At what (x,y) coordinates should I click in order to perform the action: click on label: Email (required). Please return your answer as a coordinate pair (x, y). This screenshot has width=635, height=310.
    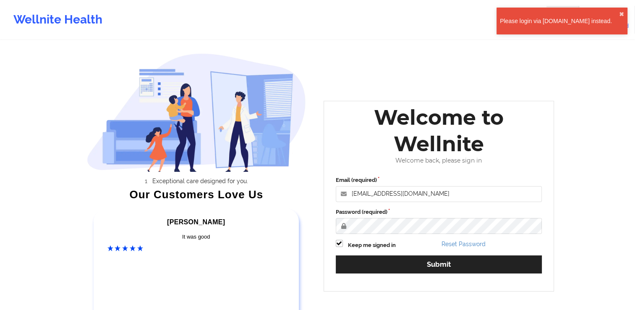
    Looking at the image, I should click on (439, 180).